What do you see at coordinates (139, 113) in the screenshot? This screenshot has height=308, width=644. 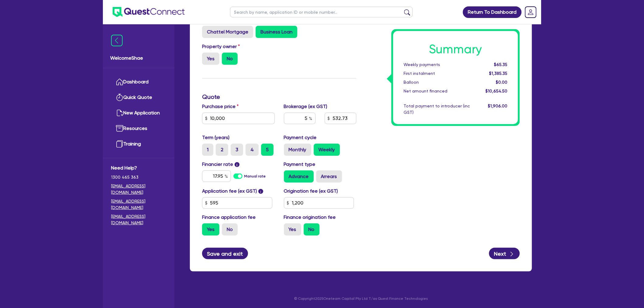 I see `a: New Application` at bounding box center [139, 113].